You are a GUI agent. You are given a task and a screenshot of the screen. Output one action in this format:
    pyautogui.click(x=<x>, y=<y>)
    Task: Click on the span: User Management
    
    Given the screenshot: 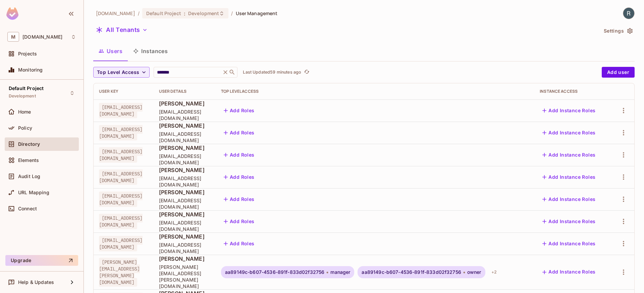 What is the action you would take?
    pyautogui.click(x=256, y=13)
    